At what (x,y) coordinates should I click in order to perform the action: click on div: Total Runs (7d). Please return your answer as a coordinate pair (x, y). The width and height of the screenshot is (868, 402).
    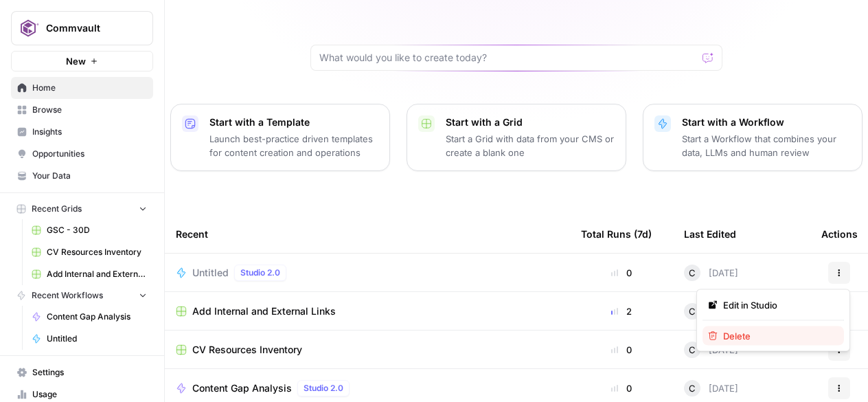
    Looking at the image, I should click on (616, 233).